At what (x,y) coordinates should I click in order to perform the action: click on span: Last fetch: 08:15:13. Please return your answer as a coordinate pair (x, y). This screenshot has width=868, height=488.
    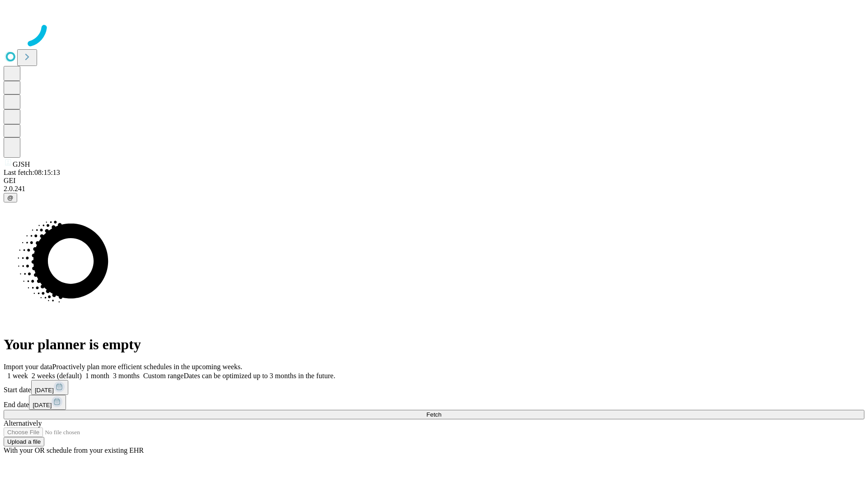
    Looking at the image, I should click on (31, 172).